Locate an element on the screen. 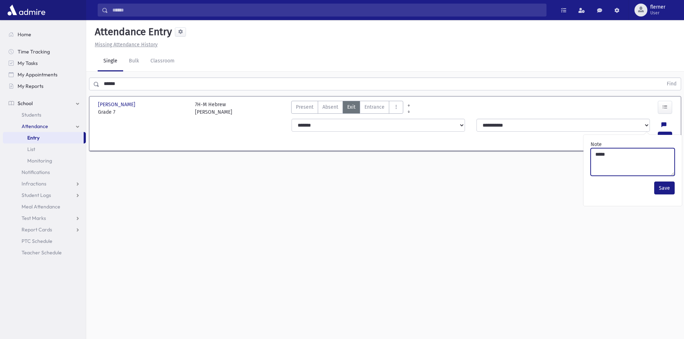  span: Absent is located at coordinates (330, 107).